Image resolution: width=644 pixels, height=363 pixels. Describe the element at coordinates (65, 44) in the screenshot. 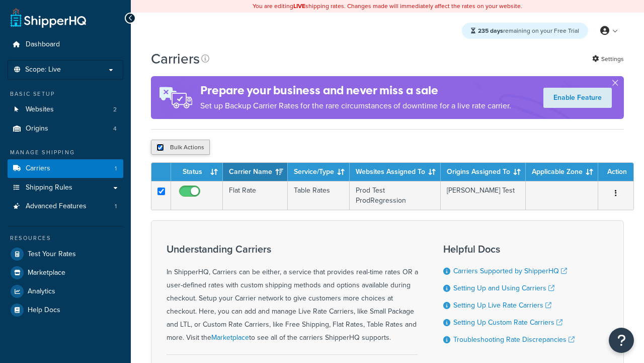

I see `a: Dashboard` at that location.